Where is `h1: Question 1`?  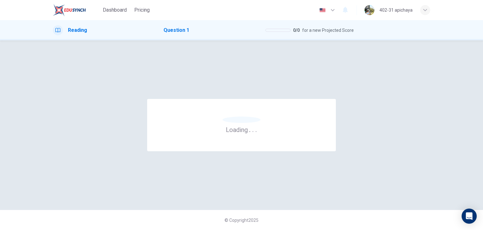
h1: Question 1 is located at coordinates (177, 30).